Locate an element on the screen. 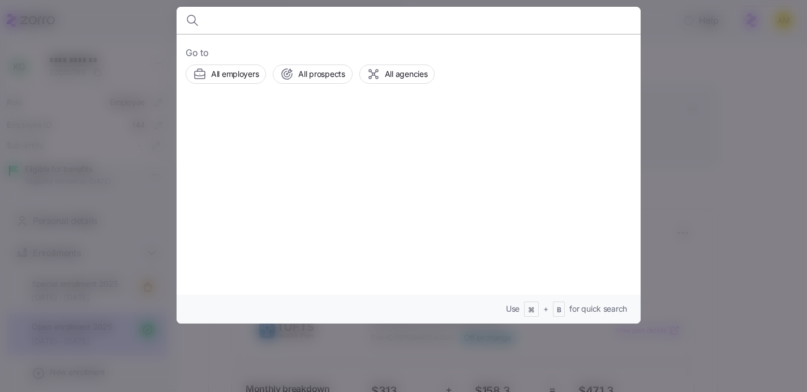 The width and height of the screenshot is (807, 392). button: All employers is located at coordinates (226, 74).